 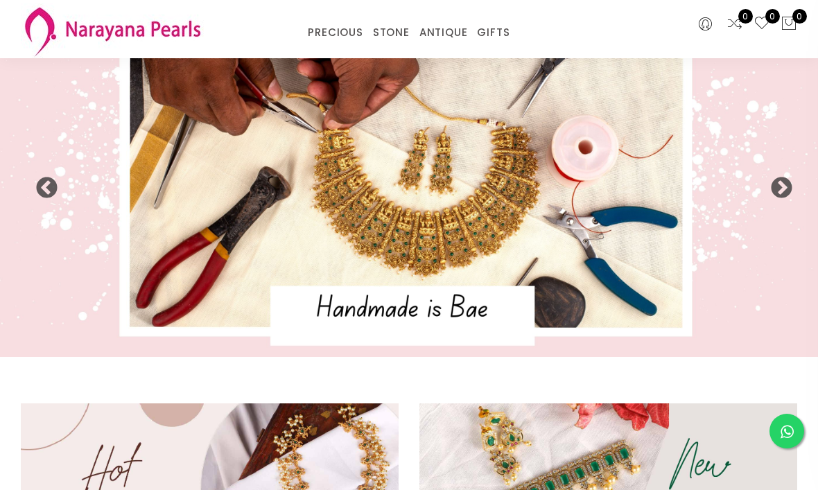 What do you see at coordinates (391, 33) in the screenshot?
I see `a: STONE` at bounding box center [391, 33].